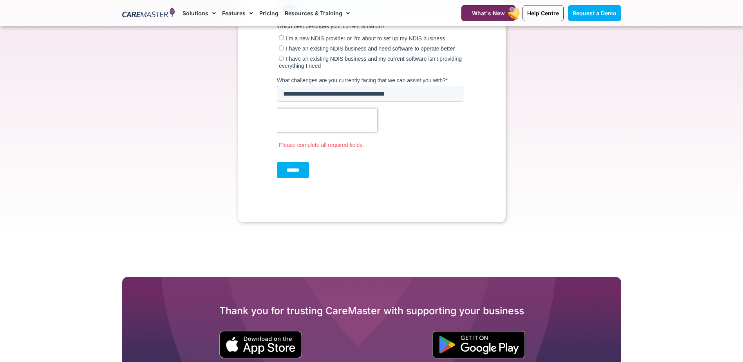 The height and width of the screenshot is (362, 743). I want to click on input: I’m a new NDIS provider or I’m about to set up my NDIS business, so click(4, 318).